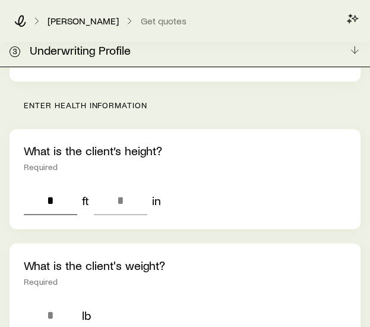 The image size is (370, 327). Describe the element at coordinates (192, 105) in the screenshot. I see `p: Enter health information` at that location.